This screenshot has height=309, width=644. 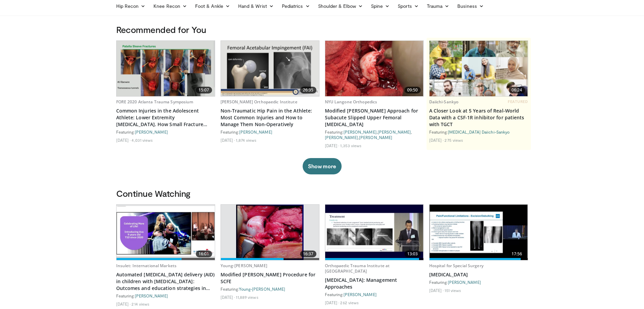 I want to click on a: A Closer Look at 5 Years of Real-World Data with a CSF-1R inhibitor for patients with TGCT, so click(x=479, y=117).